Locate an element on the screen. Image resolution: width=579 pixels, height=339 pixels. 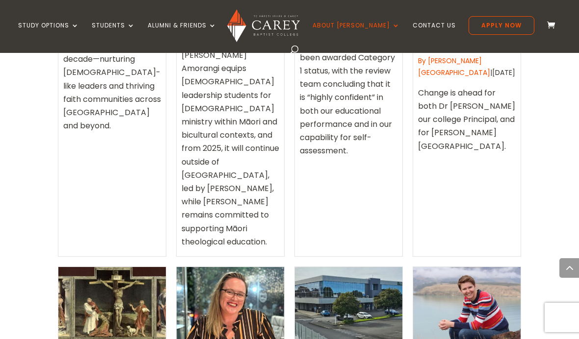
a: Apply Now is located at coordinates (501, 25).